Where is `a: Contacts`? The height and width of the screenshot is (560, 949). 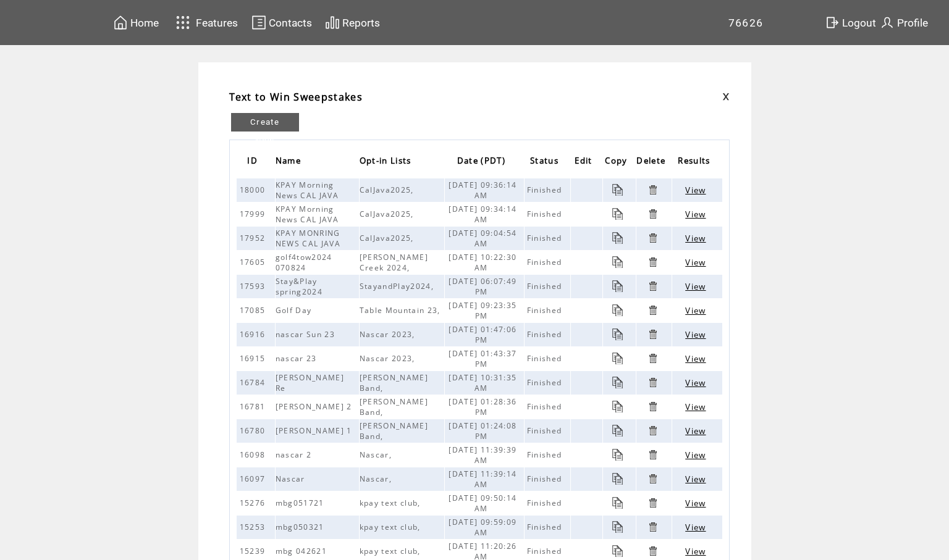
a: Contacts is located at coordinates (281, 22).